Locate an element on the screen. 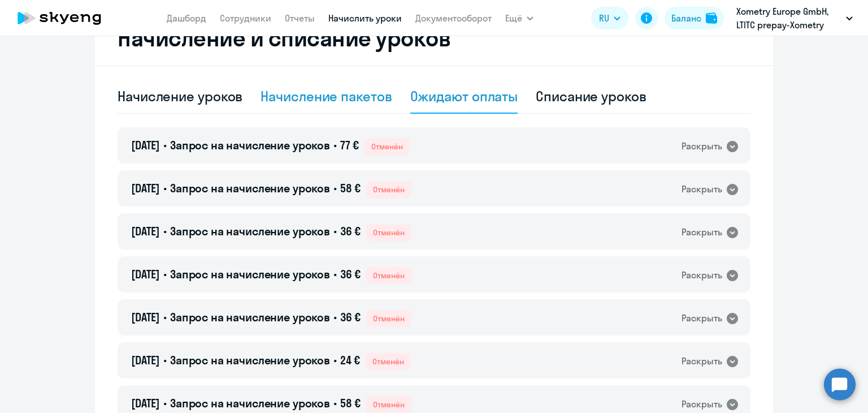  h2: Начисление и списание уроков is located at coordinates (434, 37).